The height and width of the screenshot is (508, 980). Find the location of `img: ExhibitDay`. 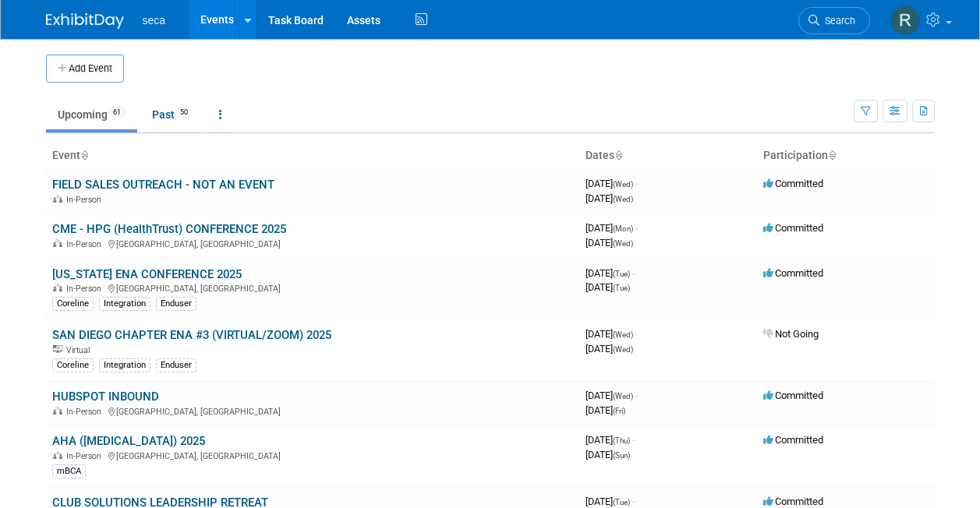

img: ExhibitDay is located at coordinates (85, 21).